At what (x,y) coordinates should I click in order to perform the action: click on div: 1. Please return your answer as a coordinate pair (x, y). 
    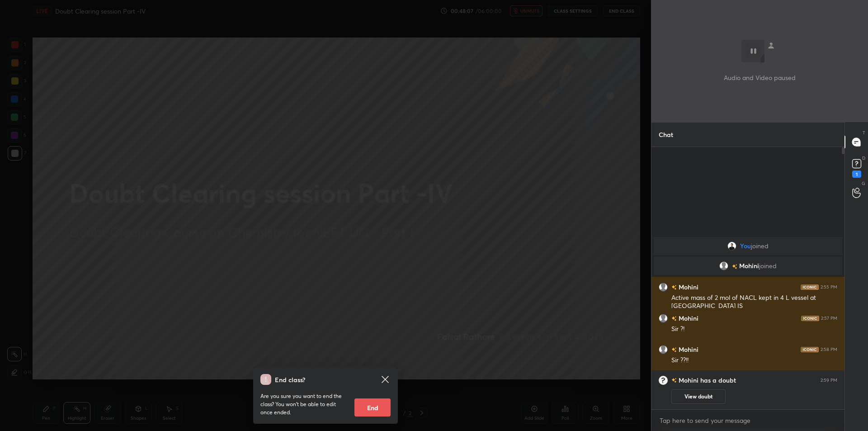
    Looking at the image, I should click on (857, 174).